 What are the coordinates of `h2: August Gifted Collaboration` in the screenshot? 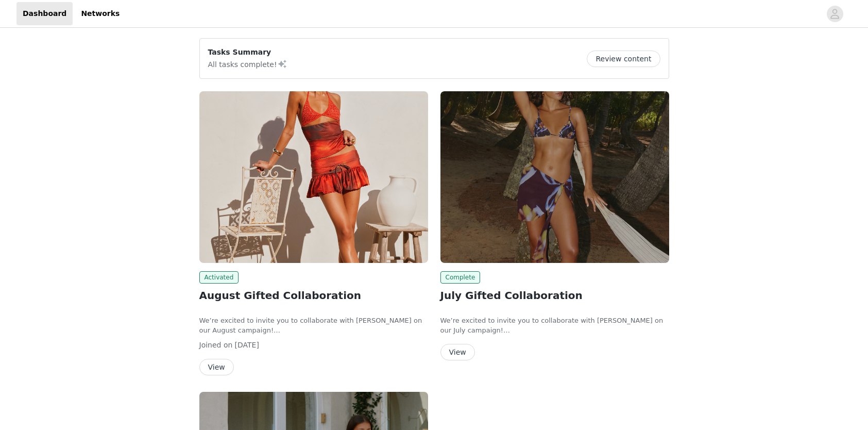 It's located at (313, 296).